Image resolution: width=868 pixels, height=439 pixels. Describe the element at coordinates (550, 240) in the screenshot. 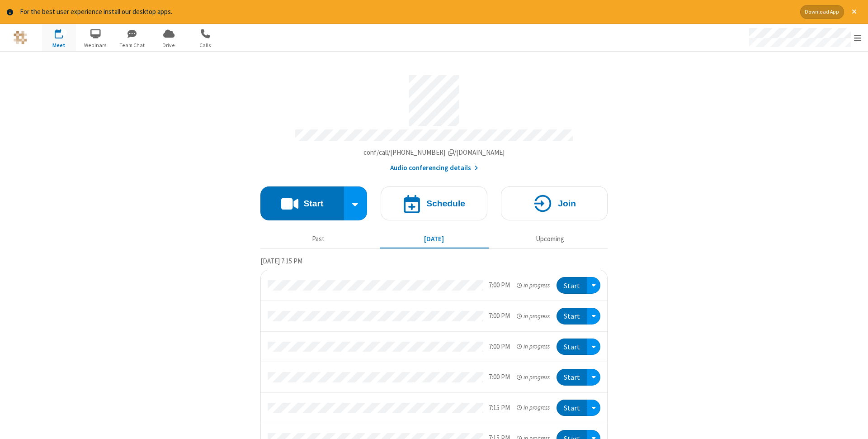

I see `button: Upcoming` at that location.